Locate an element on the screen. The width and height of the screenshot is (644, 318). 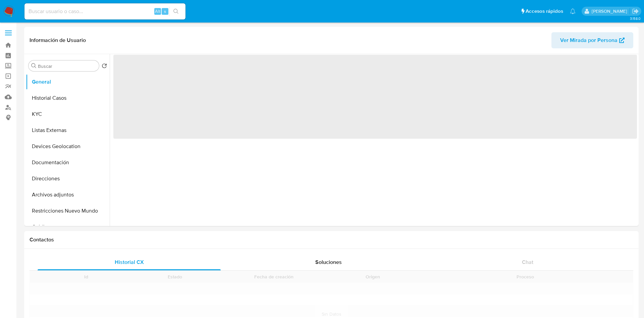
span: Soluciones is located at coordinates (329, 262).